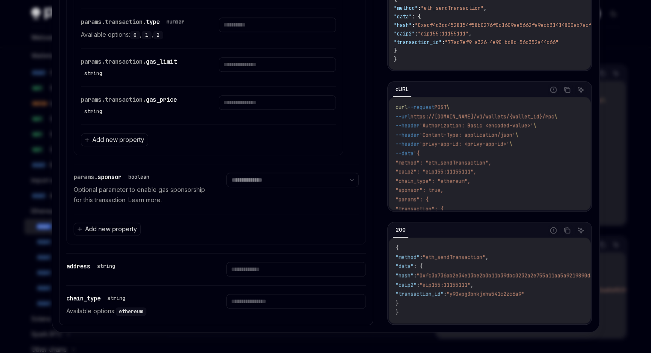  What do you see at coordinates (139, 68) in the screenshot?
I see `div: params.transaction.gas_limit` at bounding box center [139, 68].